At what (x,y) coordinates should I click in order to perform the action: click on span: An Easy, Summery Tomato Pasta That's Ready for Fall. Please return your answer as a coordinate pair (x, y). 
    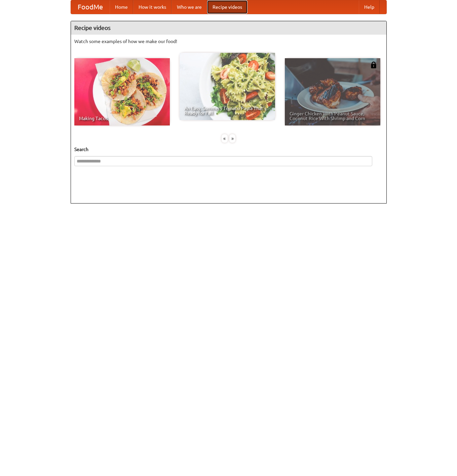
    Looking at the image, I should click on (227, 110).